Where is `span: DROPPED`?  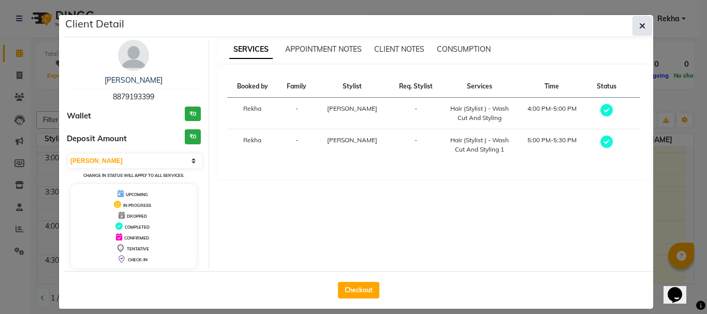 span: DROPPED is located at coordinates (137, 216).